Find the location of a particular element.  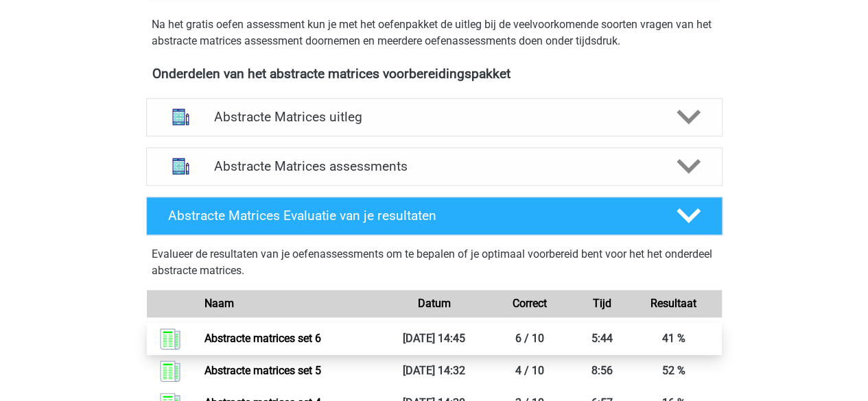

div: Correct is located at coordinates (530, 304).